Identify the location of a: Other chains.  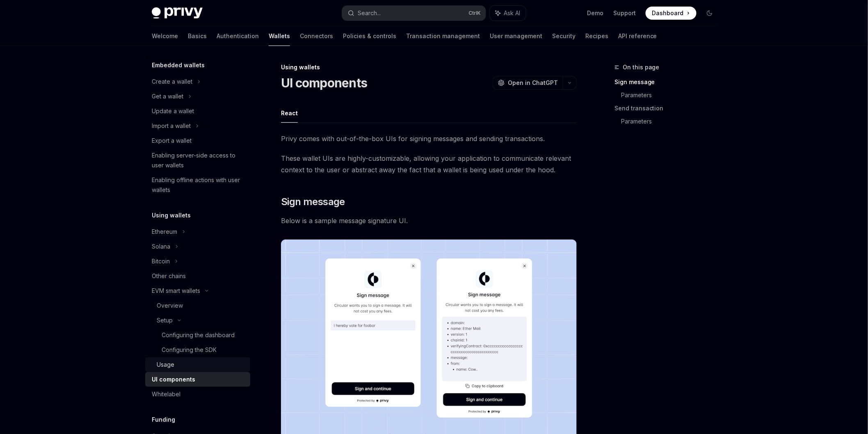
(198, 276).